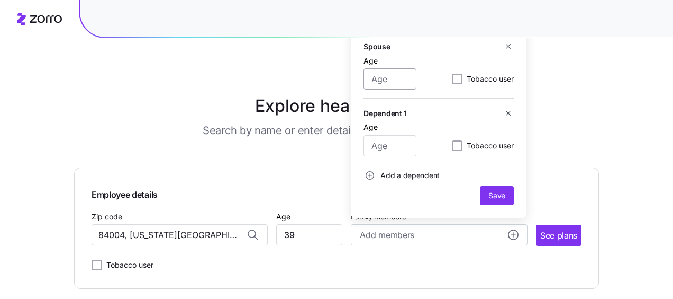  Describe the element at coordinates (439, 123) in the screenshot. I see `div: Add membersadd icon` at that location.